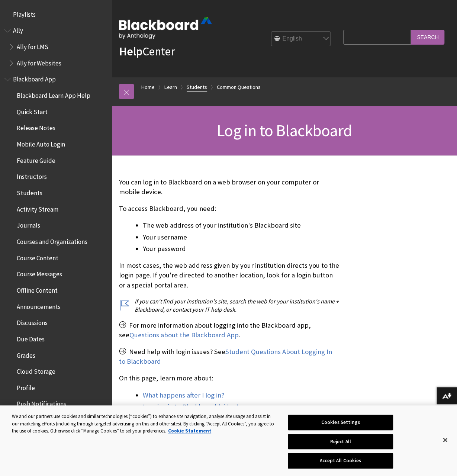 This screenshot has width=457, height=476. Describe the element at coordinates (183, 396) in the screenshot. I see `a: What happens after I log in?` at that location.